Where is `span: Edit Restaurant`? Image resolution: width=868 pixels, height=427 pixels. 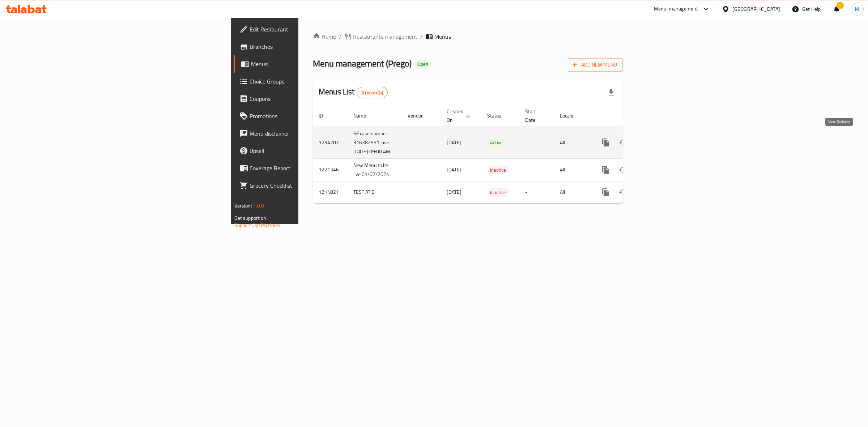
span: Edit Restaurant is located at coordinates (310, 29).